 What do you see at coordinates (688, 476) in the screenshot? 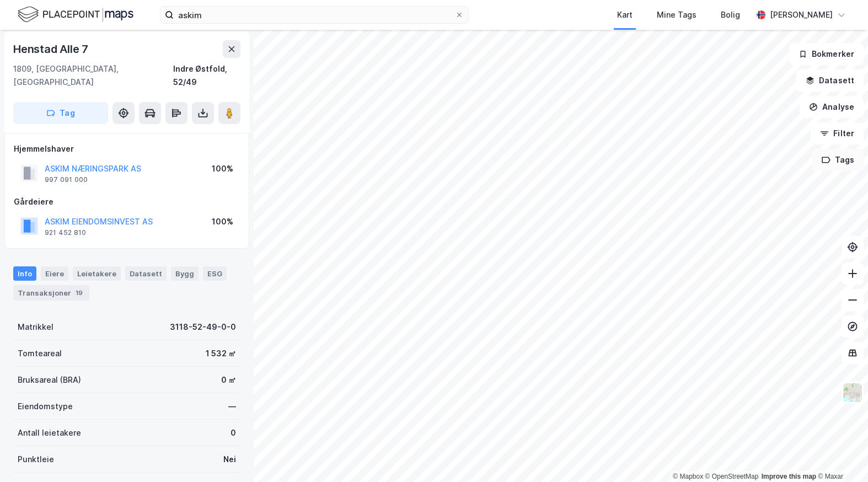
I see `a: Mapbox` at bounding box center [688, 476].